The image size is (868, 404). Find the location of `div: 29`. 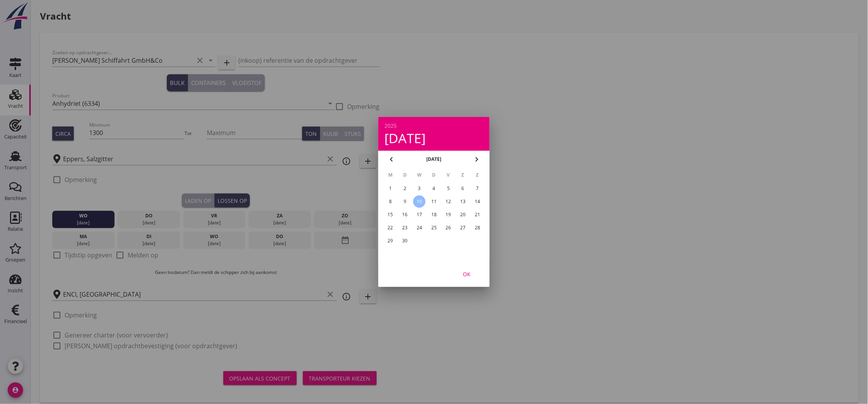

div: 29 is located at coordinates (391, 241).